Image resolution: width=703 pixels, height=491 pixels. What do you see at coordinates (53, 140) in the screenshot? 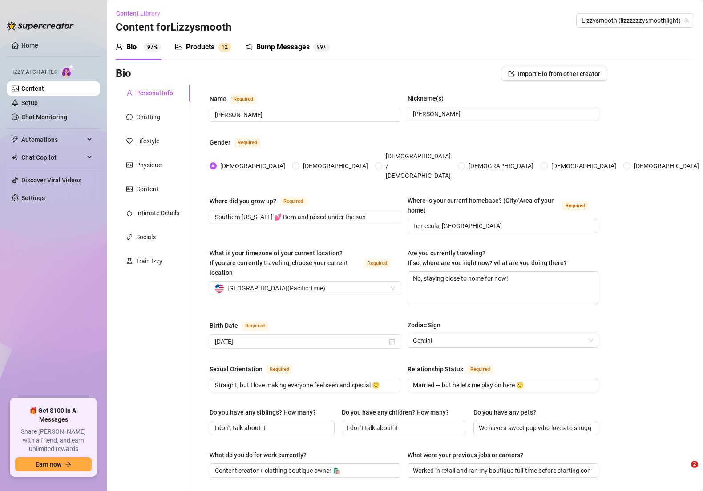
I see `span: Automations` at bounding box center [53, 140].